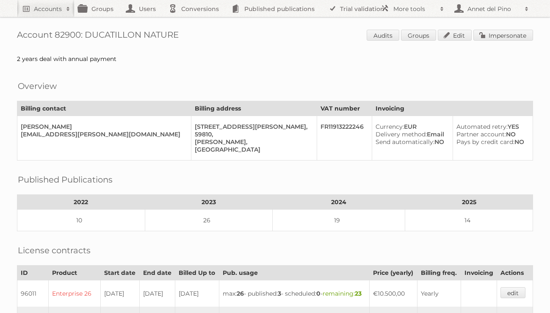 The image size is (550, 313). I want to click on h2: License contracts, so click(54, 250).